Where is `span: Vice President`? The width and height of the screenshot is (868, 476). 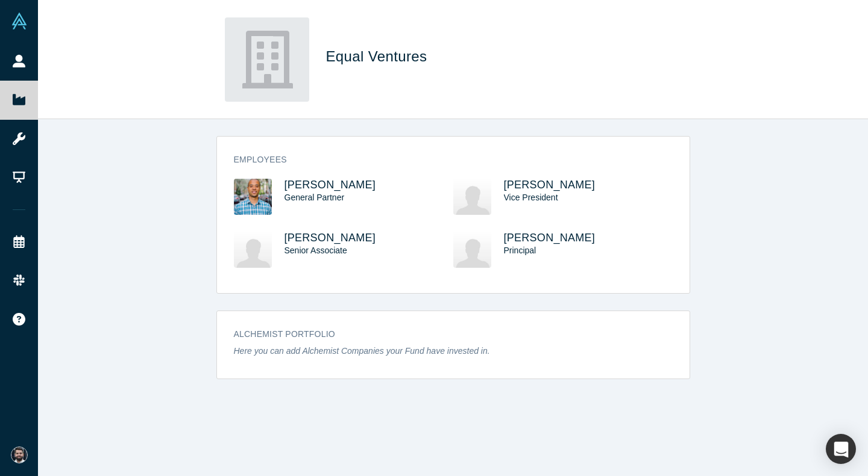 span: Vice President is located at coordinates (531, 197).